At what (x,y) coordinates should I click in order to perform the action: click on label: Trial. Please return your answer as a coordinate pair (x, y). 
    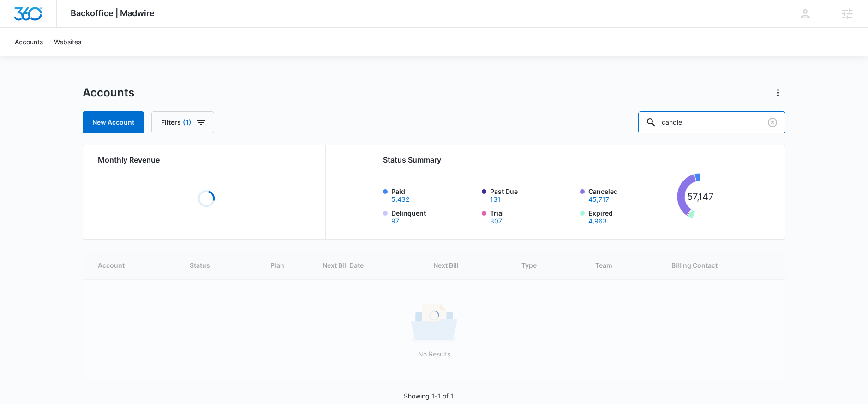
    Looking at the image, I should click on (533, 216).